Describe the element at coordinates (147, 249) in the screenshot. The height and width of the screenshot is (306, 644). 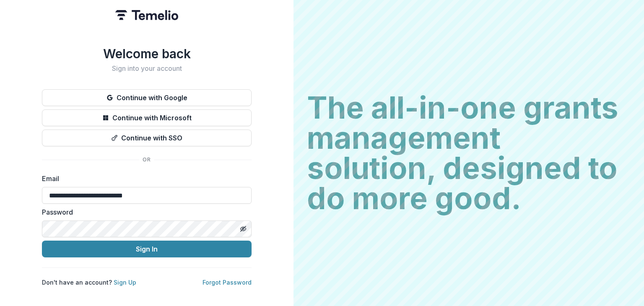
I see `button: Sign In` at that location.